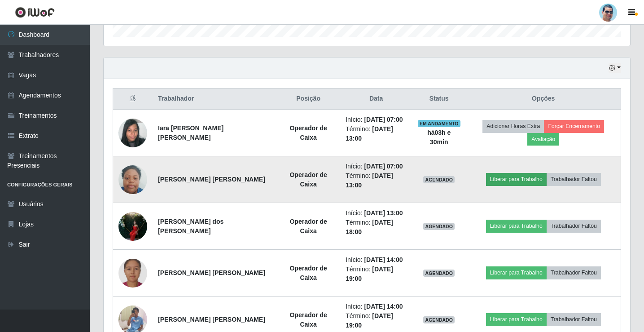 The height and width of the screenshot is (332, 644). Describe the element at coordinates (574, 126) in the screenshot. I see `button: Forçar Encerramento` at that location.